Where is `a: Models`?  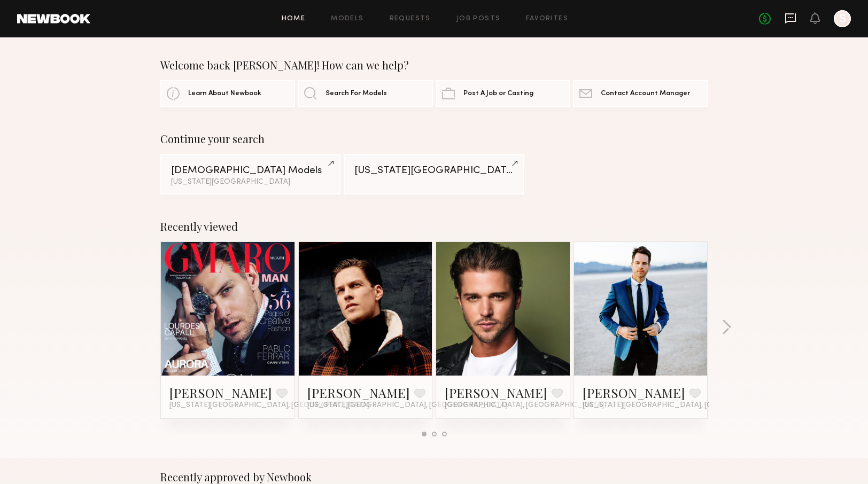 a: Models is located at coordinates (347, 19).